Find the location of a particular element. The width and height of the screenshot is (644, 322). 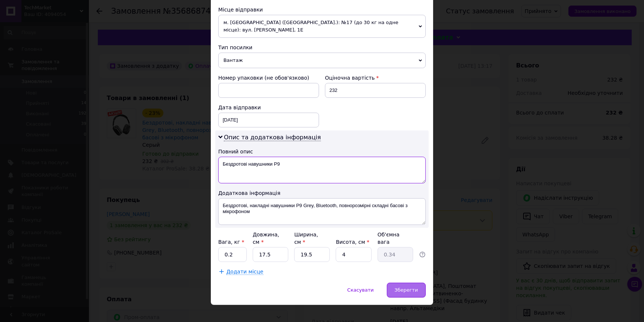

span: Скасувати is located at coordinates (360, 290).